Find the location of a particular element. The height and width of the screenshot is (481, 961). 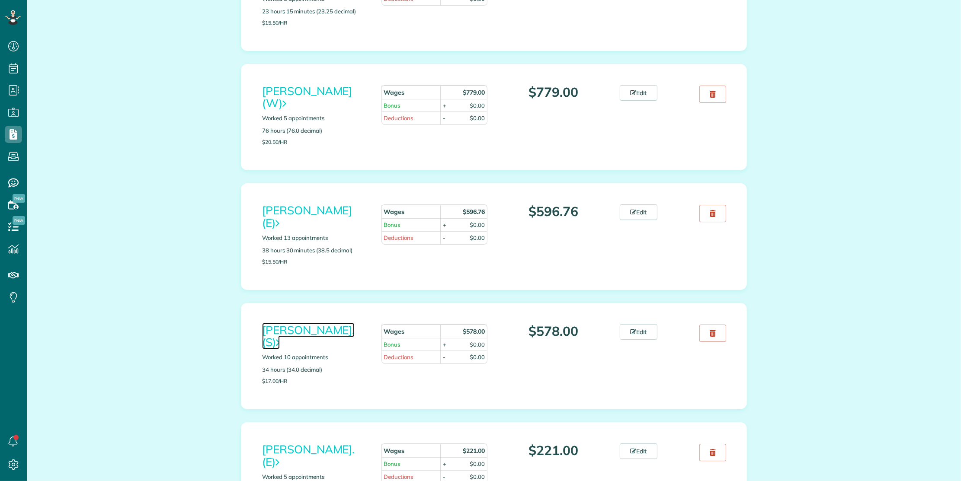

strong: $779.00 is located at coordinates (474, 93).